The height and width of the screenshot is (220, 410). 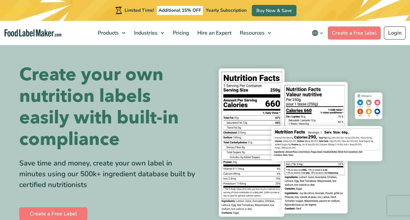 What do you see at coordinates (110, 174) in the screenshot?
I see `div: Save time and money, create your own label in minutes using our 500k+ ingredient database built b...` at bounding box center [110, 174].